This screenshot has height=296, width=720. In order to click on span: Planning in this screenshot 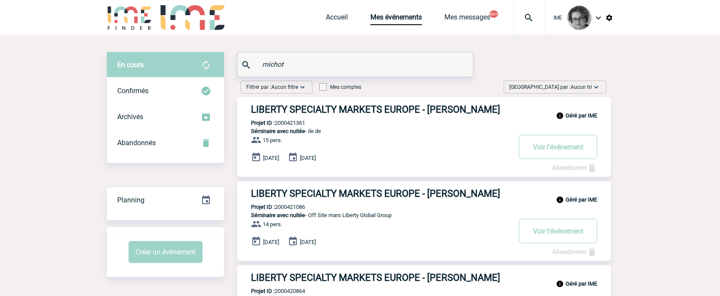, I will do `click(131, 199)`.